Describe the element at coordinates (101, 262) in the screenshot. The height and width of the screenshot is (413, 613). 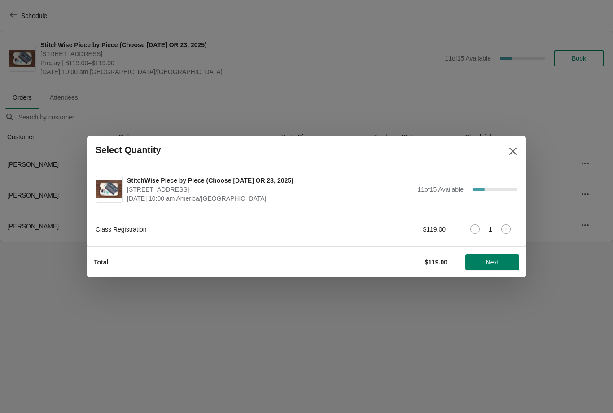
I see `strong: Total` at that location.